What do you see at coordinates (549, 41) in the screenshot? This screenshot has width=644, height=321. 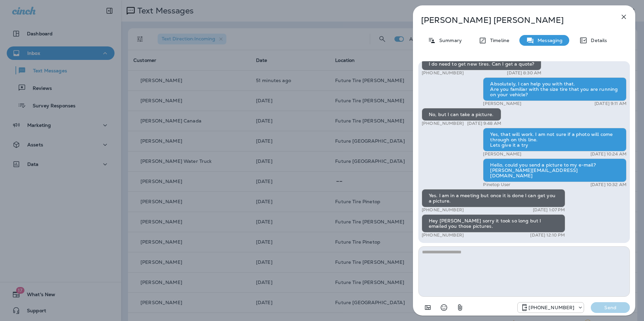 I see `p: Messaging` at bounding box center [549, 41].